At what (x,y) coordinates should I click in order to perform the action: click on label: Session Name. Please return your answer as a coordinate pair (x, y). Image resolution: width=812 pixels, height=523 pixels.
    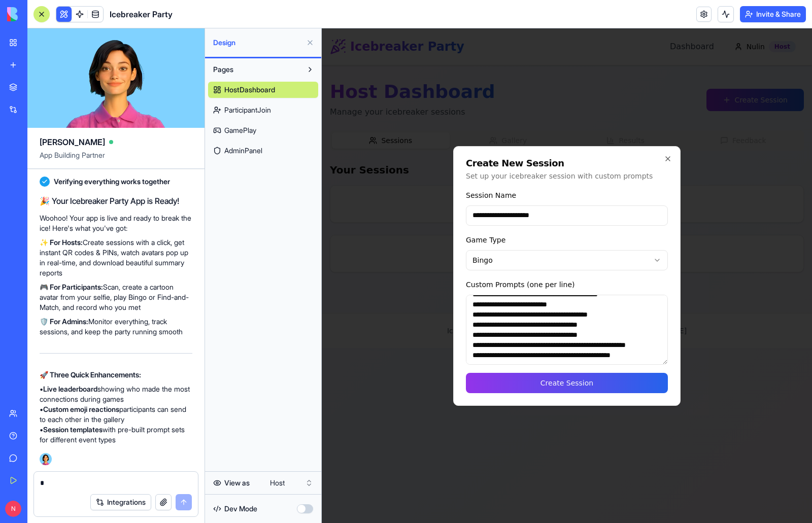
    Looking at the image, I should click on (169, 167).